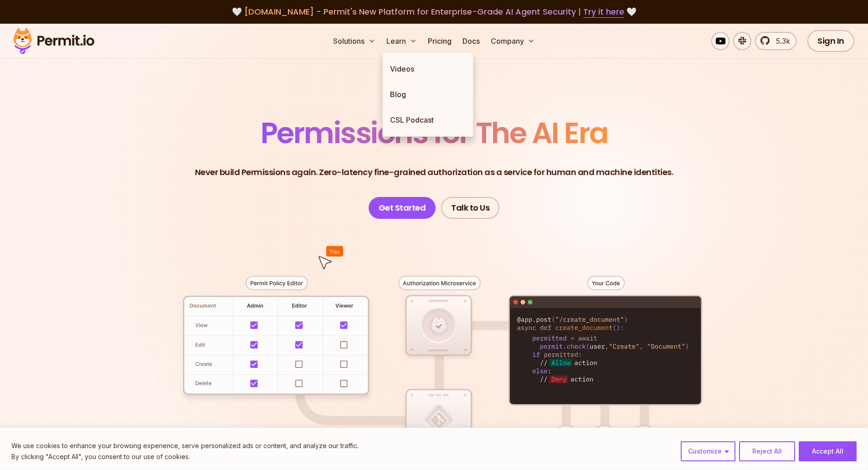  What do you see at coordinates (354, 41) in the screenshot?
I see `button: Solutions` at bounding box center [354, 41].